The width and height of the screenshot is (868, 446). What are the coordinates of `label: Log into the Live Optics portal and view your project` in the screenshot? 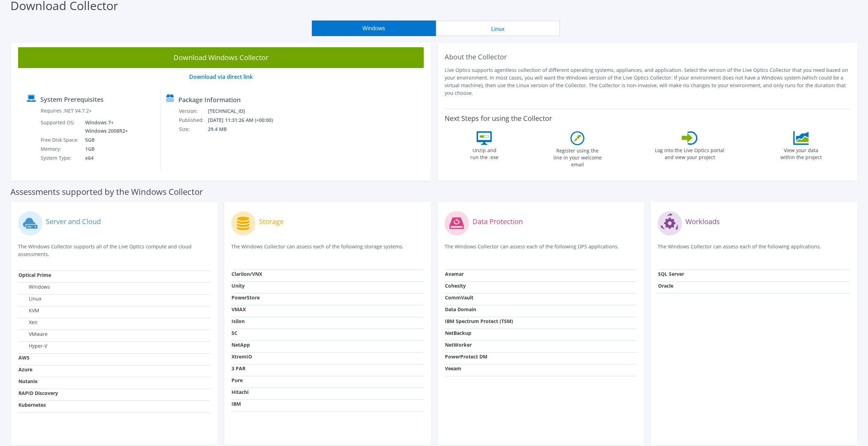 It's located at (690, 153).